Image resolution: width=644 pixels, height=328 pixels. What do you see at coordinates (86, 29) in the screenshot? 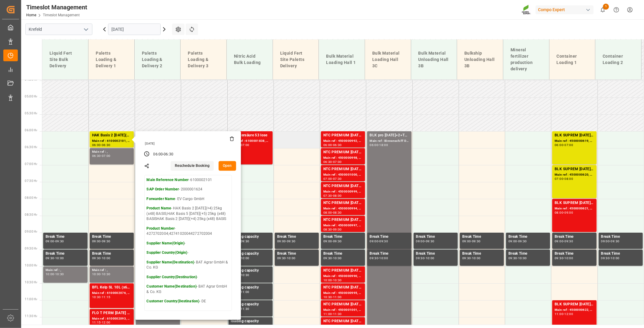
I see `button: open menu` at bounding box center [86, 29].